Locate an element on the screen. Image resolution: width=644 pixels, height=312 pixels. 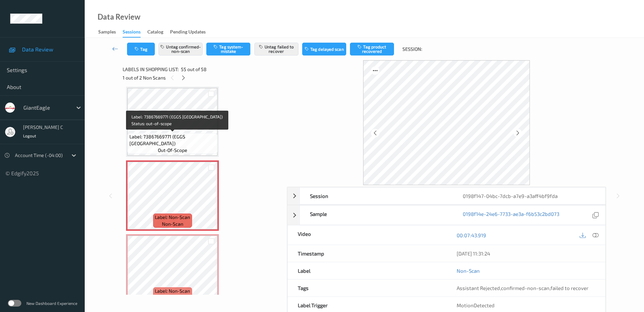
div: 1 out of 2 Non Scans is located at coordinates (202, 77).